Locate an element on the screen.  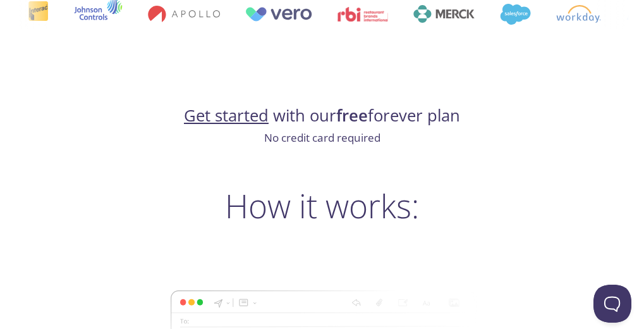
img: apollo is located at coordinates (181, 14).